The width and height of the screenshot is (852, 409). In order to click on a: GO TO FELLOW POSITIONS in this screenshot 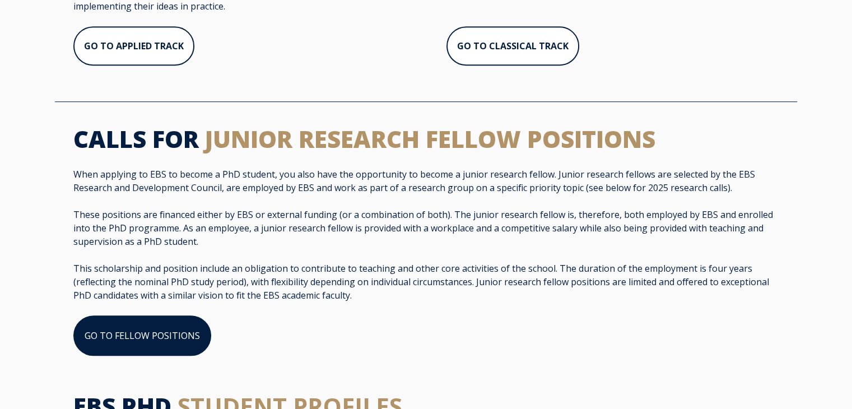, I will do `click(142, 335)`.